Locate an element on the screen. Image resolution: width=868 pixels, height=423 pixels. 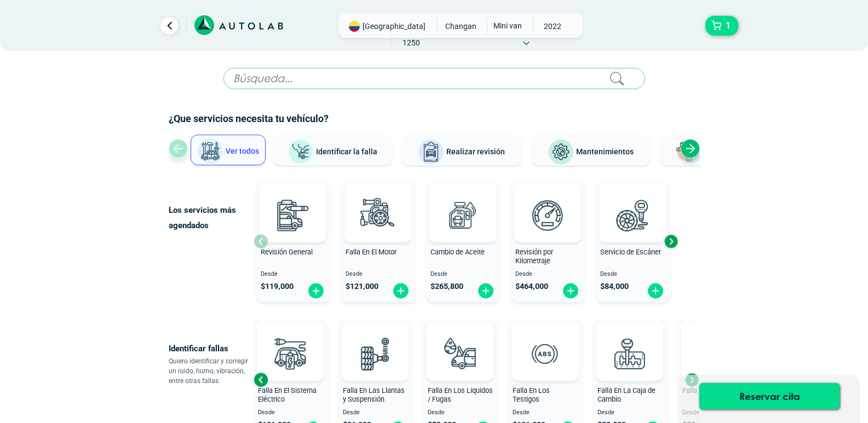
span: Falla En El Sistema Eléctrico is located at coordinates (287, 395).